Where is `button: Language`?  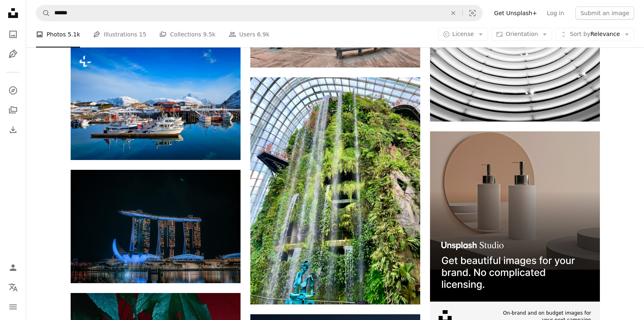
button: Language is located at coordinates (13, 287).